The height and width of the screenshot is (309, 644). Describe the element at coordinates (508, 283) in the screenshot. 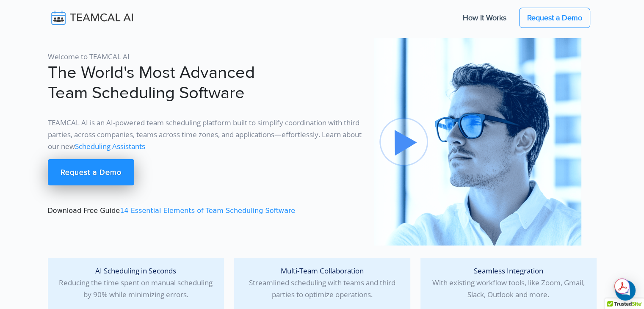

I see `p: With existing workflow tools, like Zoom, Gmail, Slack, Outlook and more.` at that location.